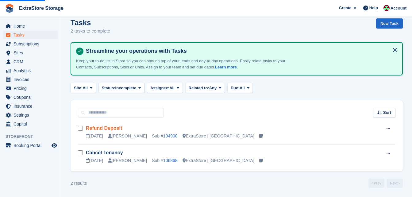  Describe the element at coordinates (32, 124) in the screenshot. I see `span: Capital` at that location.